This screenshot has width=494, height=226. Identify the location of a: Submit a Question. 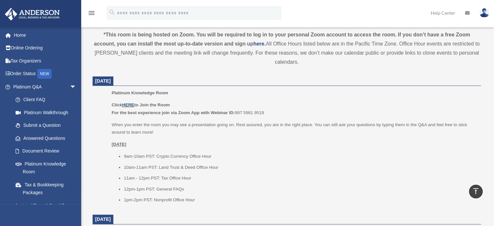
(47, 125).